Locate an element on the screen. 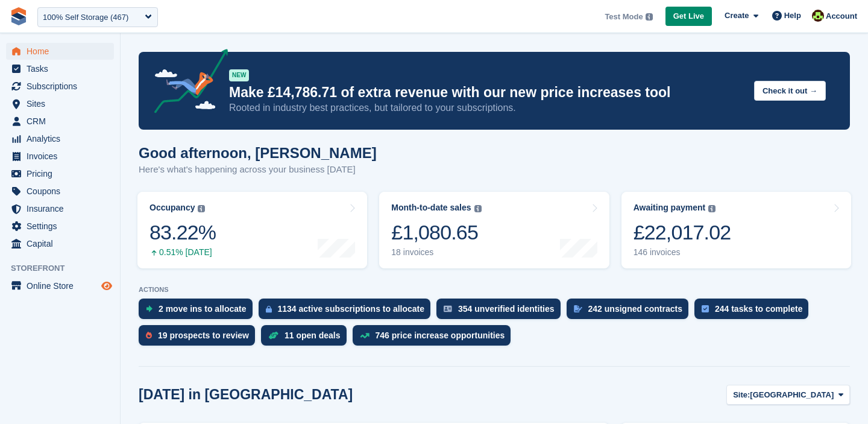  div: 746 price increase opportunities is located at coordinates (440, 335).